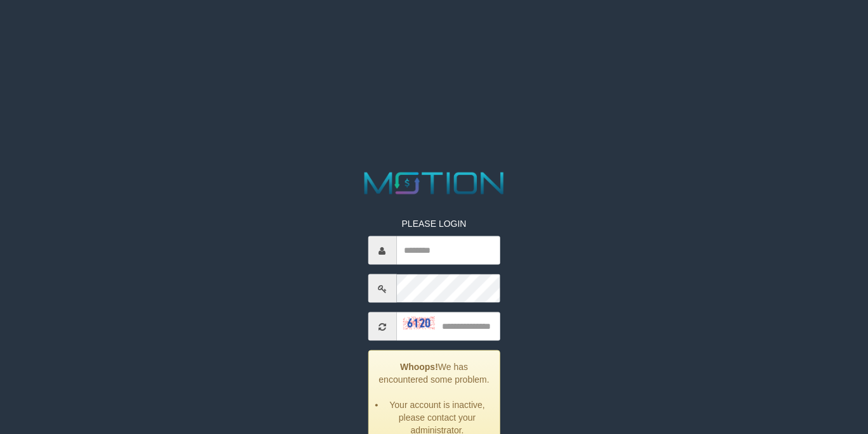 This screenshot has height=434, width=868. What do you see at coordinates (419, 367) in the screenshot?
I see `strong: Whoops!` at bounding box center [419, 367].